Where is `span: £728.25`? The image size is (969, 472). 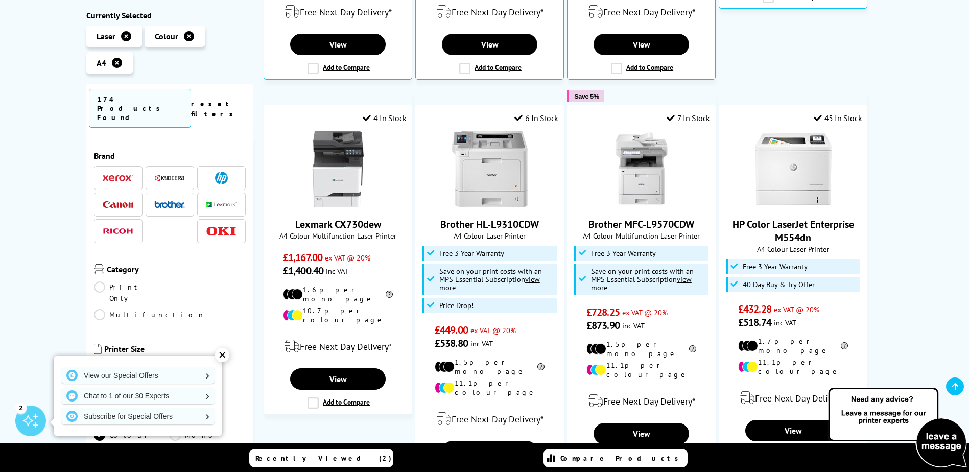
span: £728.25 is located at coordinates (603, 312).